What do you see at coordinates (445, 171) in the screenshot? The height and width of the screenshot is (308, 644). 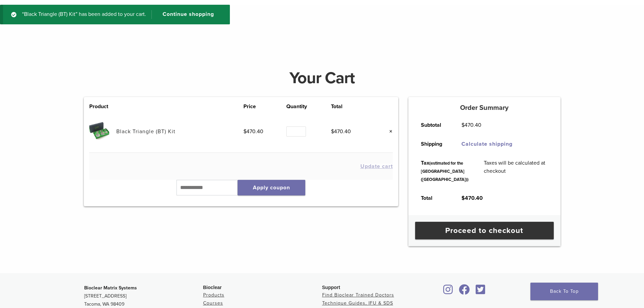 I see `th: Tax` at bounding box center [445, 171].